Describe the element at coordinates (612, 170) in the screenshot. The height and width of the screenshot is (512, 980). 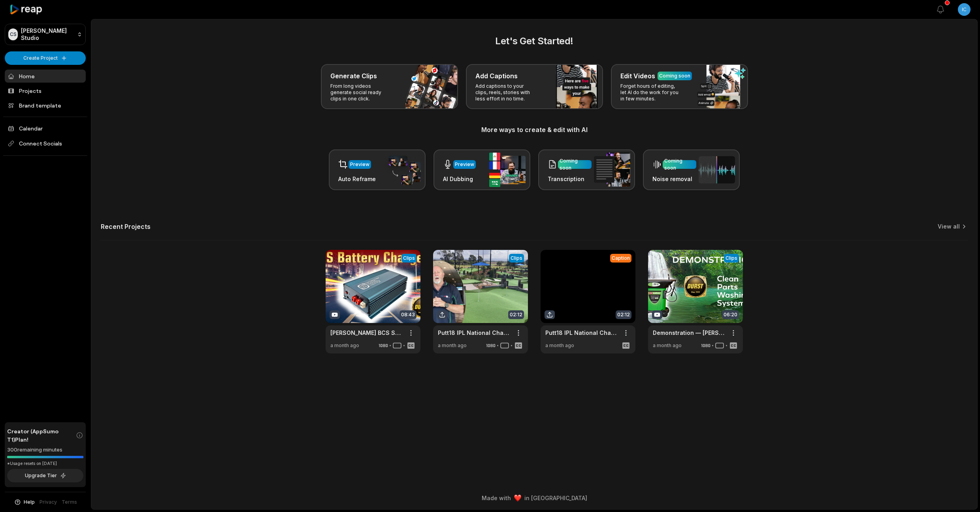
I see `img: transcription.png` at that location.